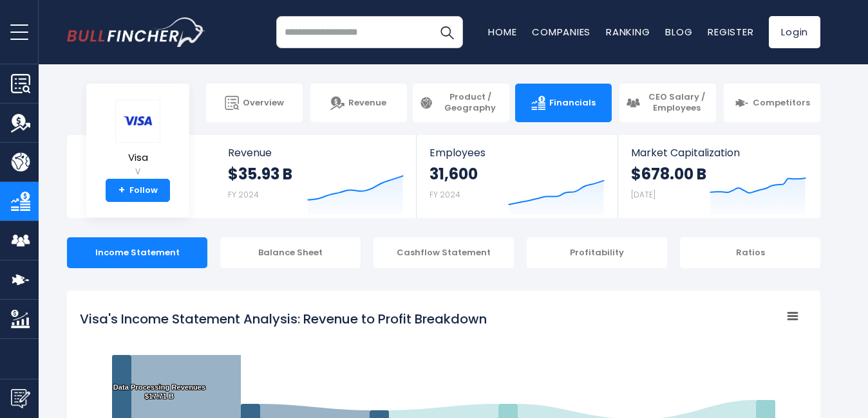 The image size is (868, 418). Describe the element at coordinates (772, 103) in the screenshot. I see `a: Competitors` at that location.